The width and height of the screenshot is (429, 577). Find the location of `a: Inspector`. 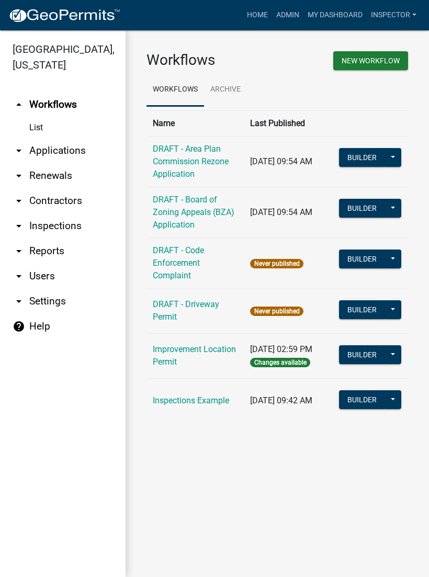

a: Inspector is located at coordinates (393, 15).